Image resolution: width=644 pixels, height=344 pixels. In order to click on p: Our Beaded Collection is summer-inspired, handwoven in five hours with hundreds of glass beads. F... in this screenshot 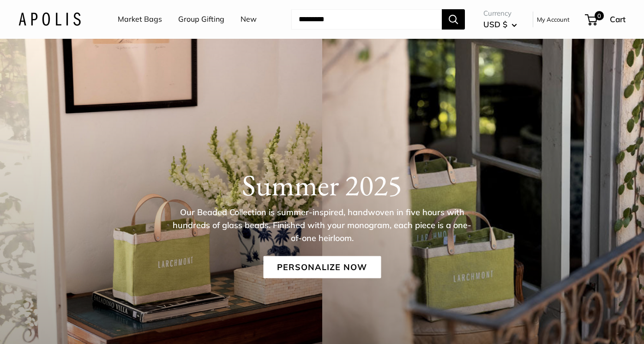, I will do `click(322, 225)`.